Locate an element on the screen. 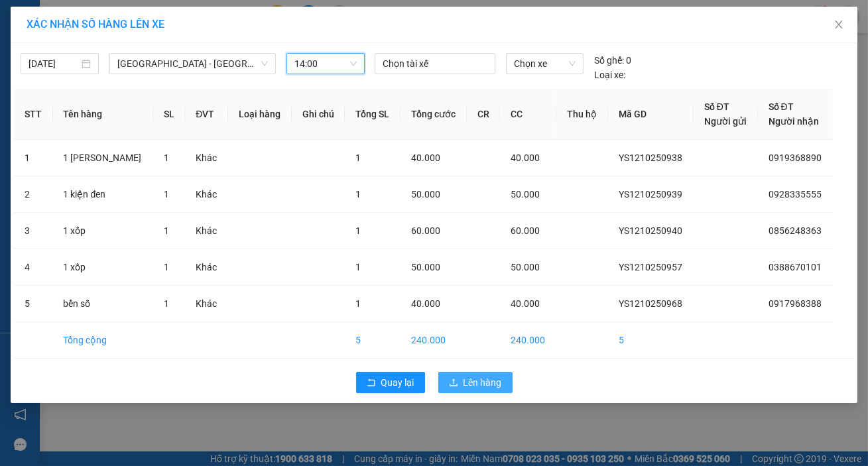 Image resolution: width=868 pixels, height=466 pixels. span: Người gửi is located at coordinates (725, 121).